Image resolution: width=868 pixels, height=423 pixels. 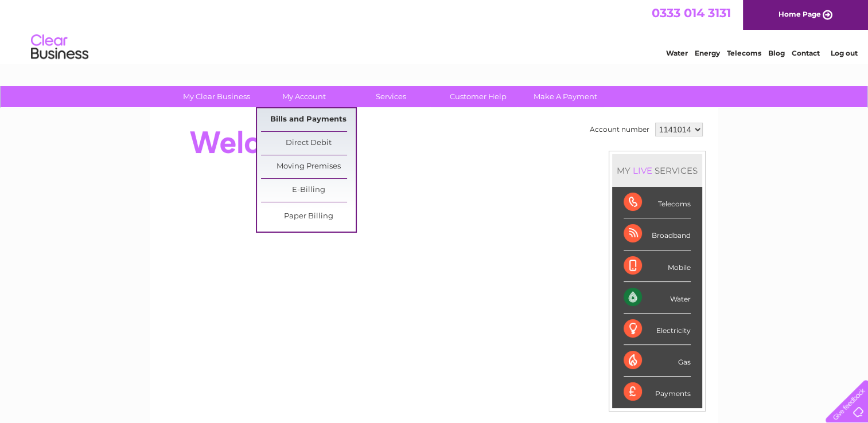 I want to click on td: Account number, so click(x=620, y=130).